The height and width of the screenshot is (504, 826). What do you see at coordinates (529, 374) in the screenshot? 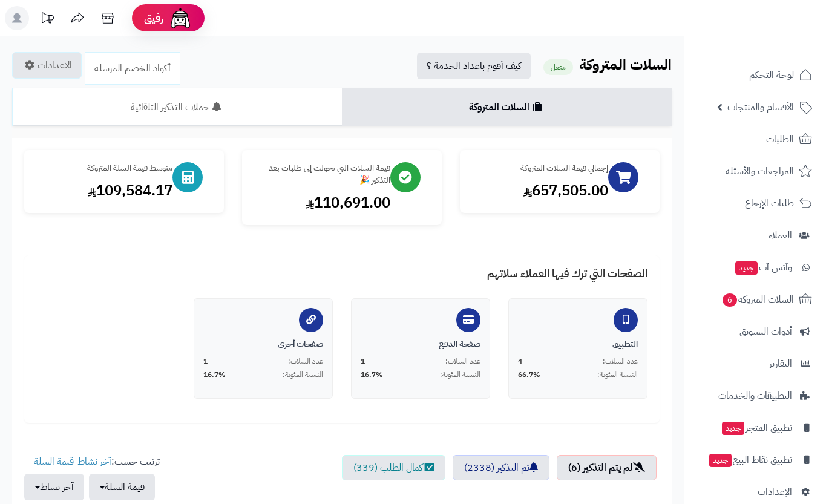
I see `span: 66.7%` at bounding box center [529, 374].